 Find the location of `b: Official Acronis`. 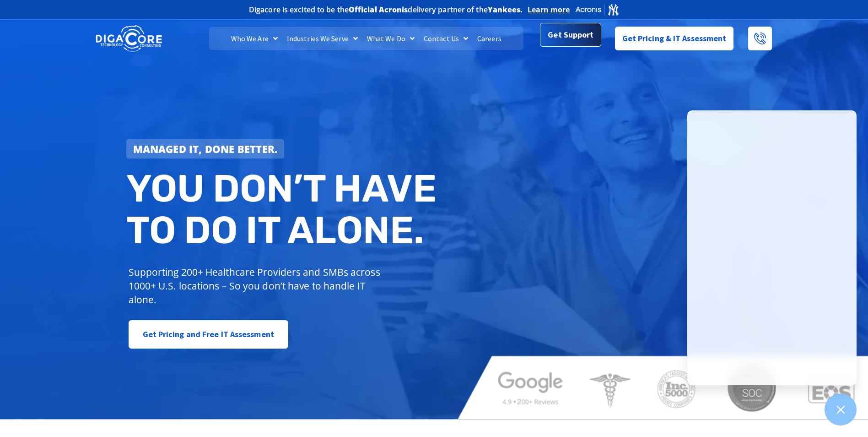

b: Official Acronis is located at coordinates (378, 9).